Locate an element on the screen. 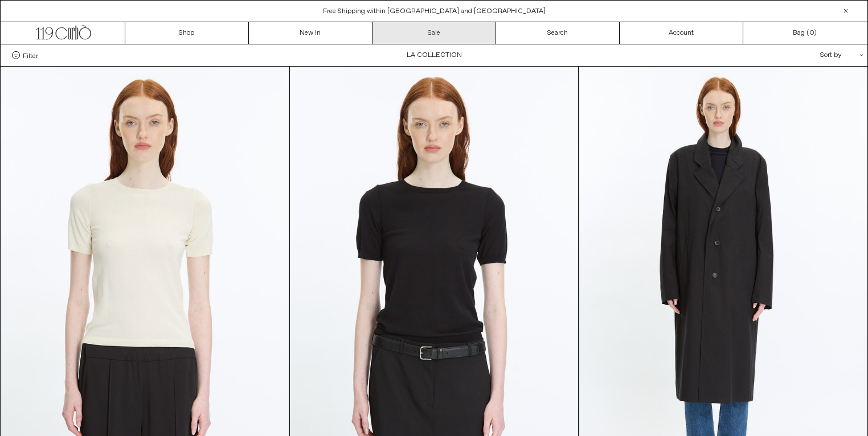 This screenshot has width=868, height=436. a: Shop is located at coordinates (187, 33).